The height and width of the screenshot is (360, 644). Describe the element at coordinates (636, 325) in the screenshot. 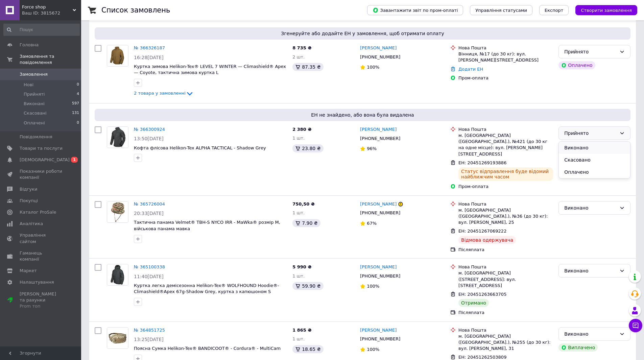

I see `button: Чат з покупцем` at that location.